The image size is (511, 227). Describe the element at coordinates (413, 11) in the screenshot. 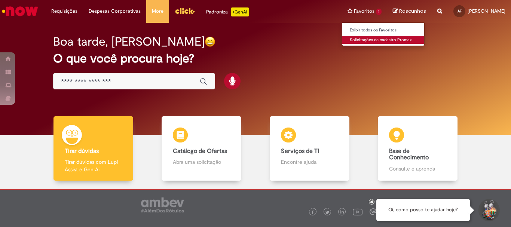

I see `span: Rascunhos` at that location.